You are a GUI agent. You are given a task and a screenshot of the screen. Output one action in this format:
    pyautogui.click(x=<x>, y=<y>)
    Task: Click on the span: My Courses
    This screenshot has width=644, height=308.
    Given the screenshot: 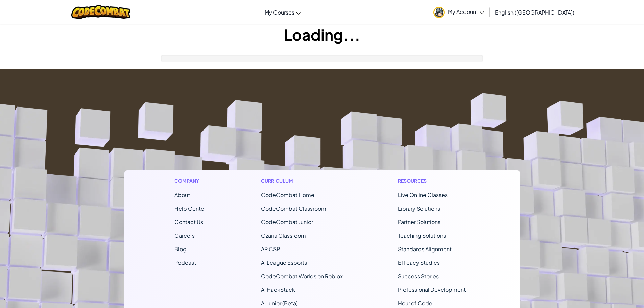 What is the action you would take?
    pyautogui.click(x=279, y=12)
    